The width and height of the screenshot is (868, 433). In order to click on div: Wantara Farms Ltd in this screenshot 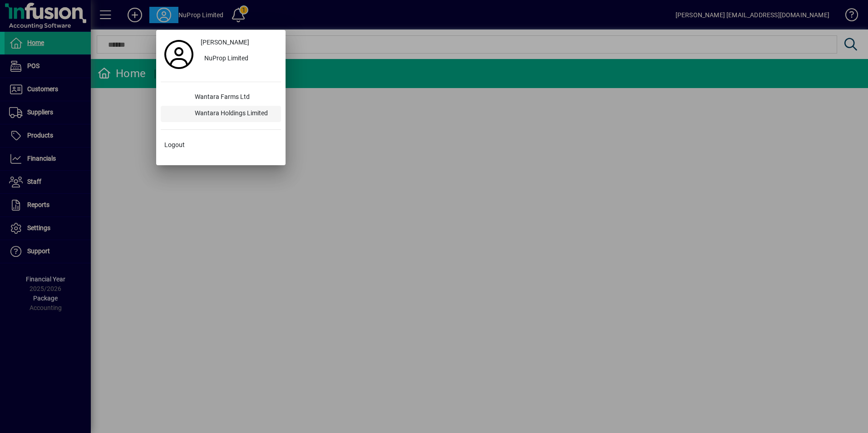, I will do `click(234, 98)`.